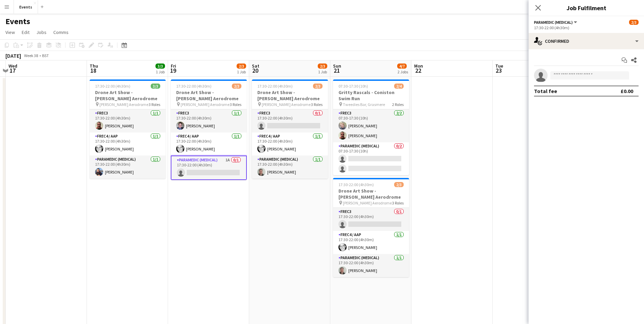 This screenshot has width=644, height=324. I want to click on span: Fri, so click(173, 66).